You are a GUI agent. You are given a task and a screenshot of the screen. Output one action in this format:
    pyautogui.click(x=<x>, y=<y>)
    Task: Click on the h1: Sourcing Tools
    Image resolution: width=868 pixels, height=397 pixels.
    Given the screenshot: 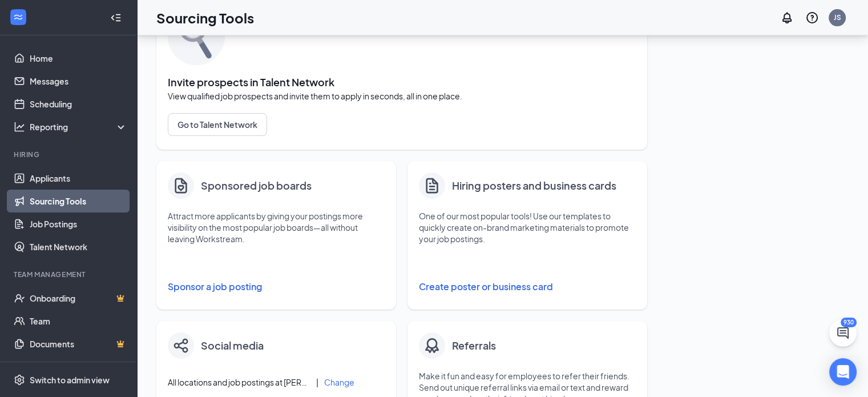 What is the action you would take?
    pyautogui.click(x=205, y=18)
    